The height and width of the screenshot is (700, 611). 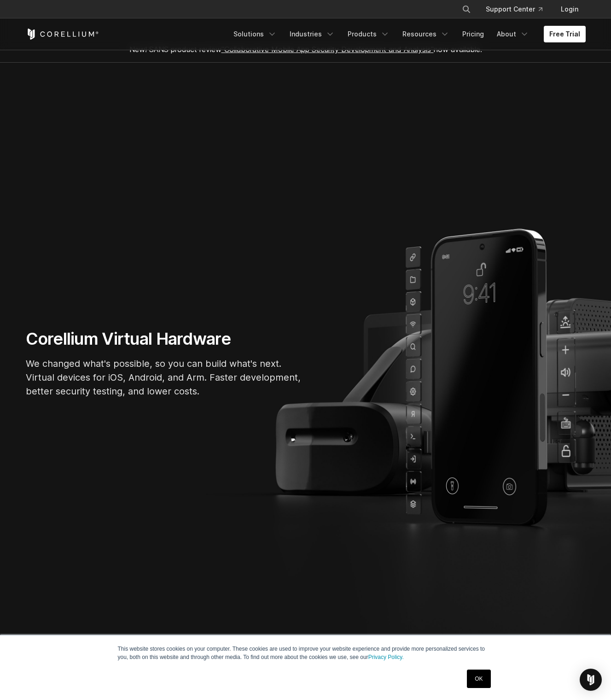 What do you see at coordinates (570, 9) in the screenshot?
I see `a: Login` at bounding box center [570, 9].